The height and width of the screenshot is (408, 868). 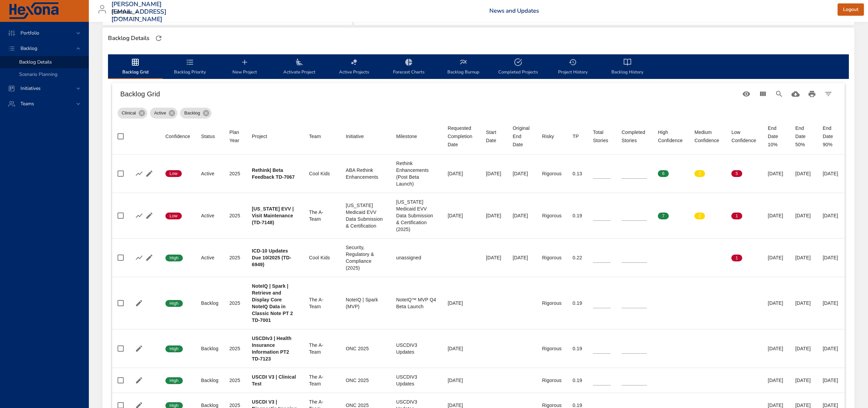 What do you see at coordinates (737, 216) in the screenshot?
I see `span: 1` at bounding box center [737, 216].